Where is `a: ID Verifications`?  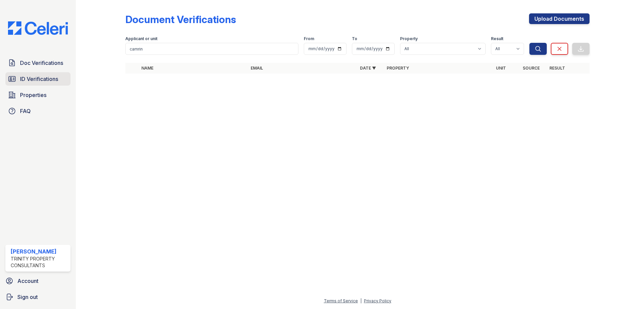
a: ID Verifications is located at coordinates (38, 79).